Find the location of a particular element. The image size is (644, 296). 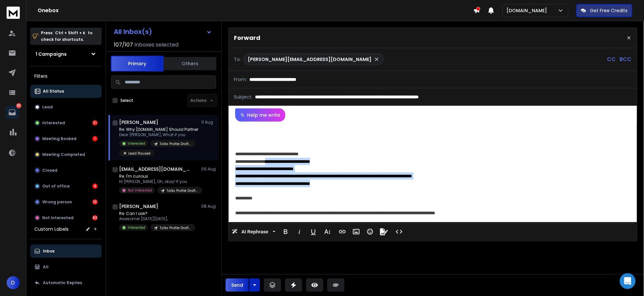

p: Re: I'm curious is located at coordinates (158, 176).